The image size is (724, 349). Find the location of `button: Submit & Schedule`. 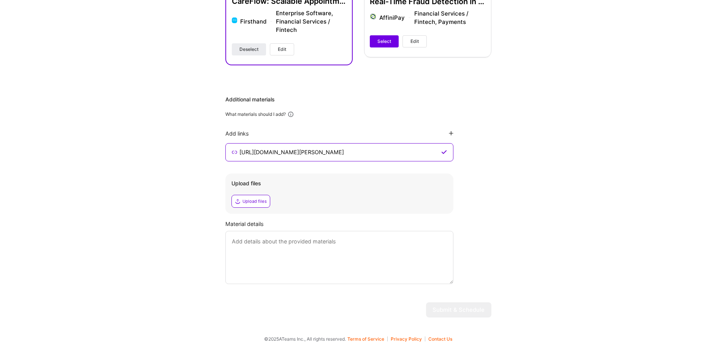

button: Submit & Schedule is located at coordinates (459, 310).